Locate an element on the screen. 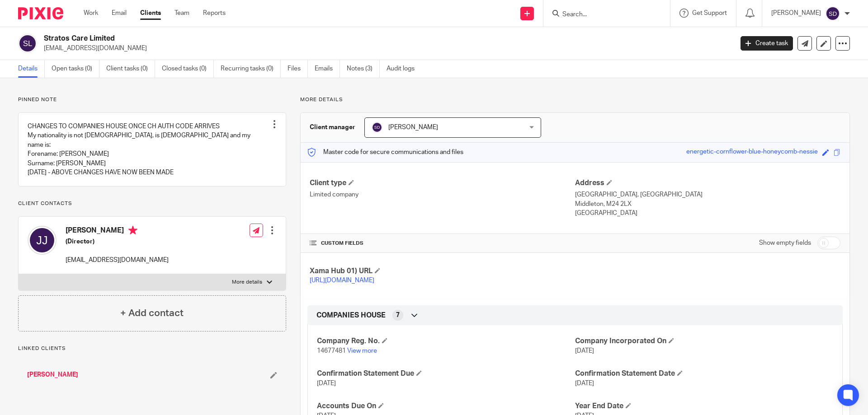 The height and width of the screenshot is (415, 868). a: Recurring tasks (0) is located at coordinates (251, 68).